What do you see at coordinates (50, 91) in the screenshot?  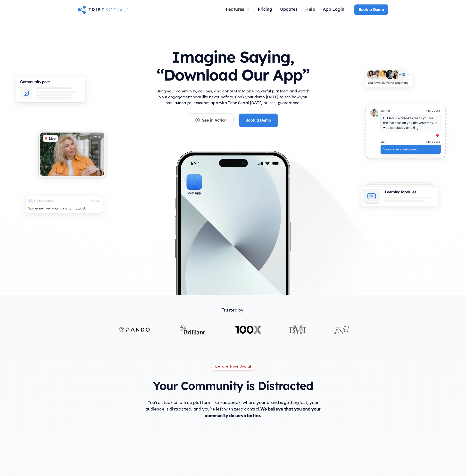 I see `img: An illustration of Community Feed` at bounding box center [50, 91].